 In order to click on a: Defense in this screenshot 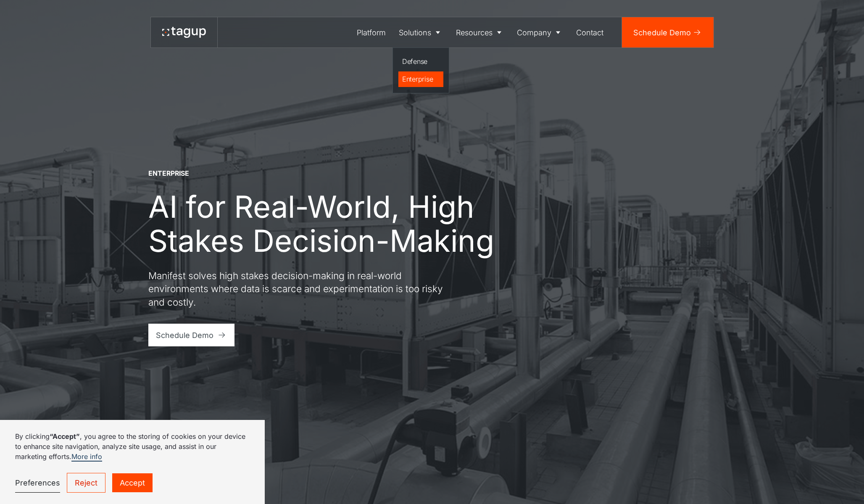, I will do `click(421, 62)`.